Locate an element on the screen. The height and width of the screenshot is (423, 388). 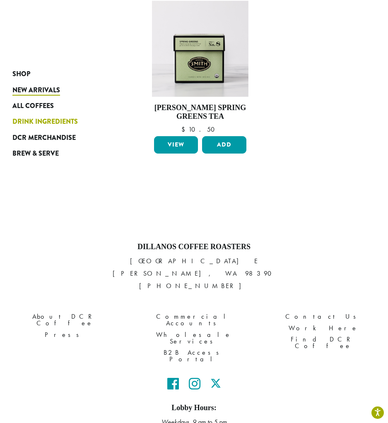
a: View is located at coordinates (176, 145).